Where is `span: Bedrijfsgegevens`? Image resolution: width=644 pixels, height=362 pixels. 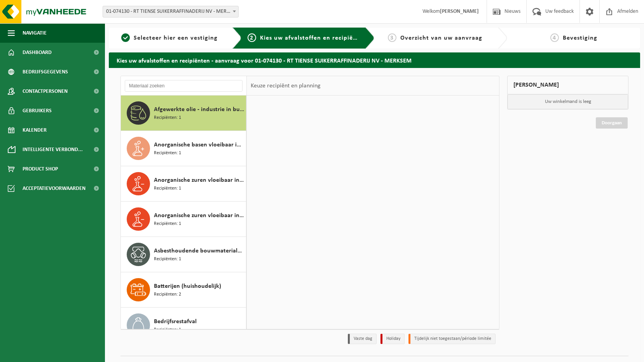
span: Bedrijfsgegevens is located at coordinates (45, 72).